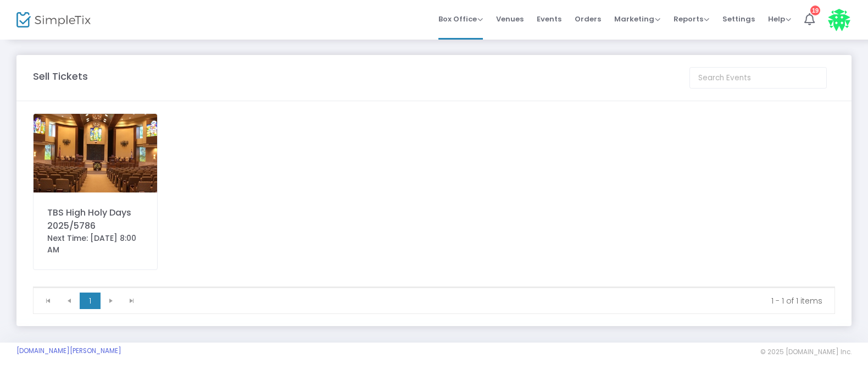 The height and width of the screenshot is (369, 868). I want to click on span: Orders, so click(588, 19).